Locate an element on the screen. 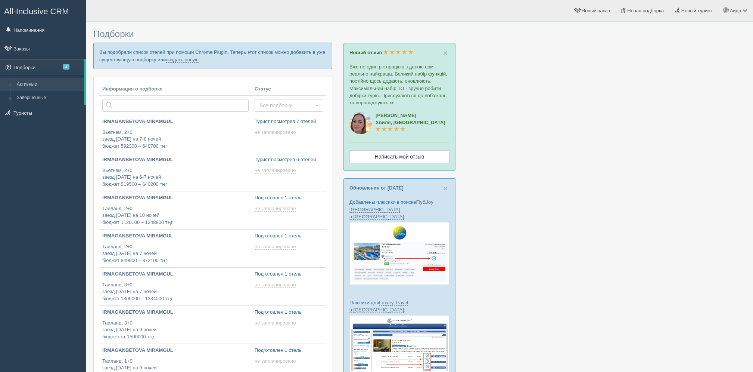 The width and height of the screenshot is (753, 372). p: Турист посмотрел 7 отелей is located at coordinates (289, 121).